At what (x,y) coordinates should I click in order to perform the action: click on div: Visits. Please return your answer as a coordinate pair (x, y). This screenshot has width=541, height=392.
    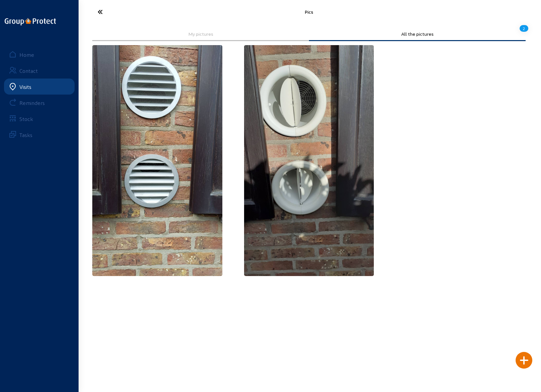
    Looking at the image, I should click on (26, 87).